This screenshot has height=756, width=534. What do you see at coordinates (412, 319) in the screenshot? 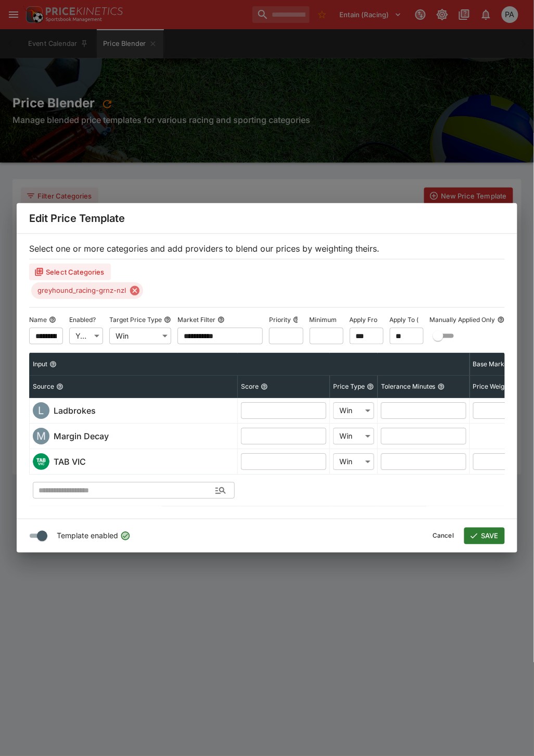
I see `p: Apply To (mins)` at bounding box center [412, 319].